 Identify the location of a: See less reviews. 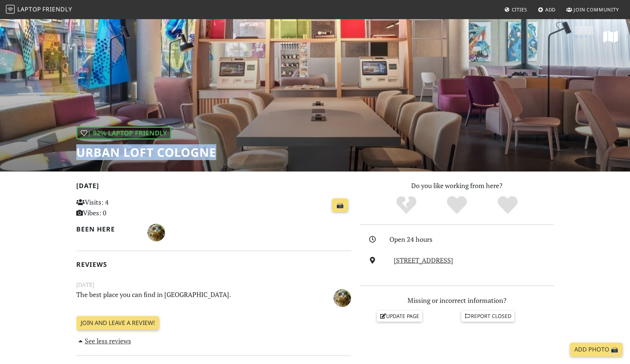
(104, 341).